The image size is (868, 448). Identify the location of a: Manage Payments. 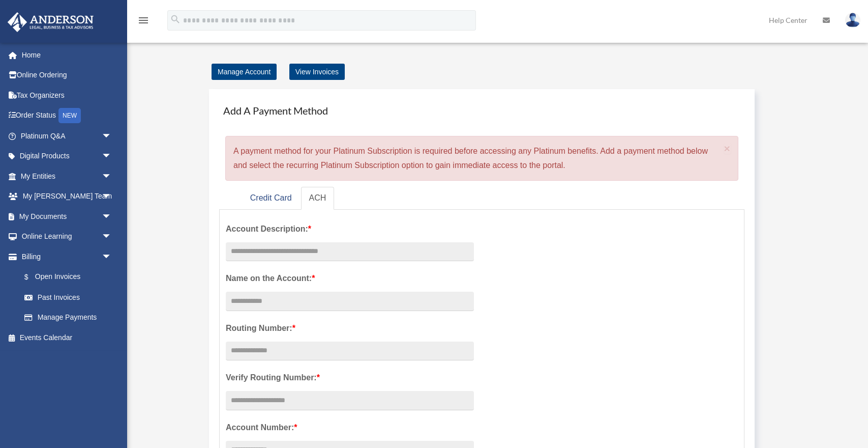
(68, 317).